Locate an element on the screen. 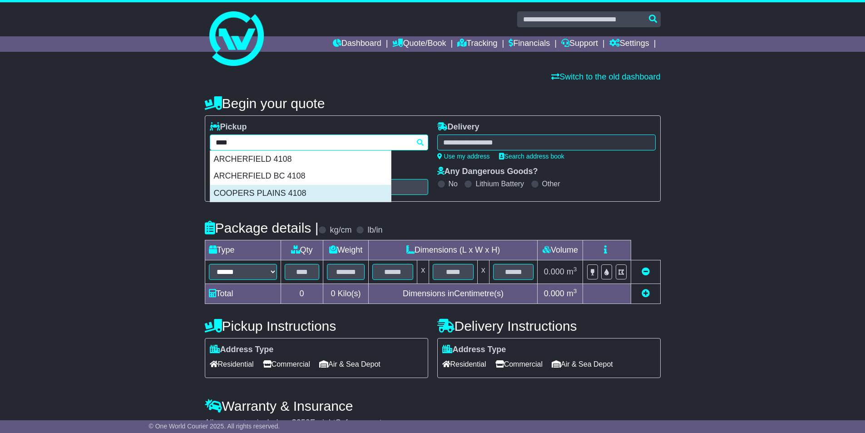  h4: Warranty & Insurance is located at coordinates (433, 406).